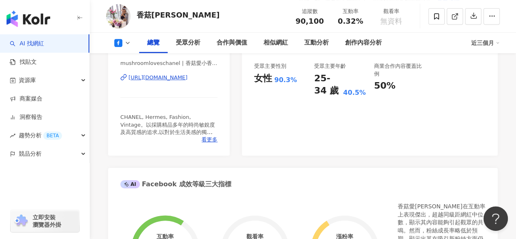  Describe the element at coordinates (53, 135) in the screenshot. I see `div: BETA` at that location.